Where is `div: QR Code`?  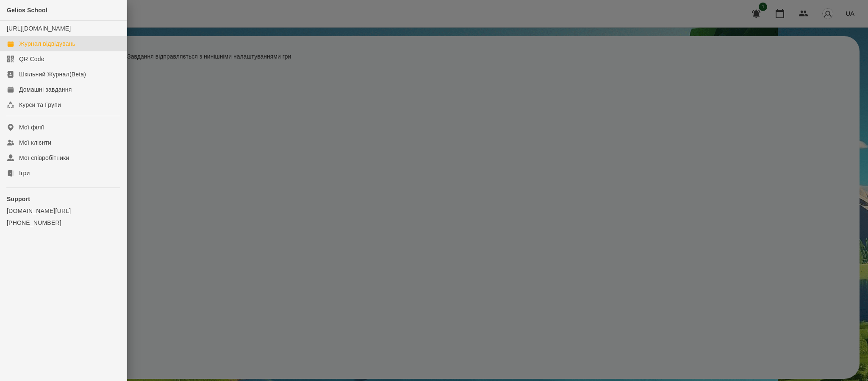
div: QR Code is located at coordinates (32, 59).